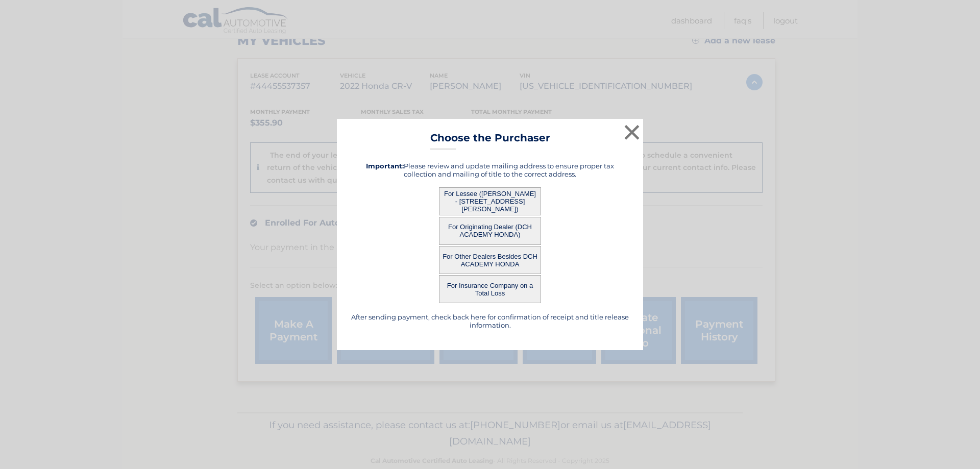 The width and height of the screenshot is (980, 469). I want to click on h5: Please review and update mailing address to ensure proper tax collection and mailing of title to ..., so click(490, 170).